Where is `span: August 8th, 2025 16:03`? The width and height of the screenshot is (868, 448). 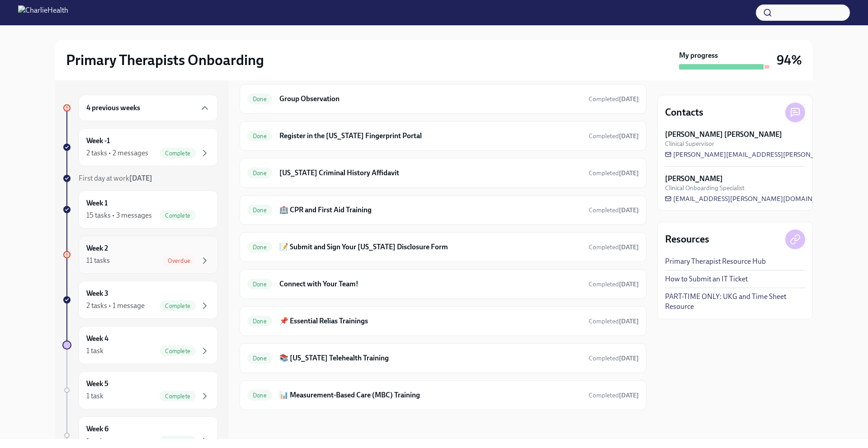 span: August 8th, 2025 16:03 is located at coordinates (614, 248).